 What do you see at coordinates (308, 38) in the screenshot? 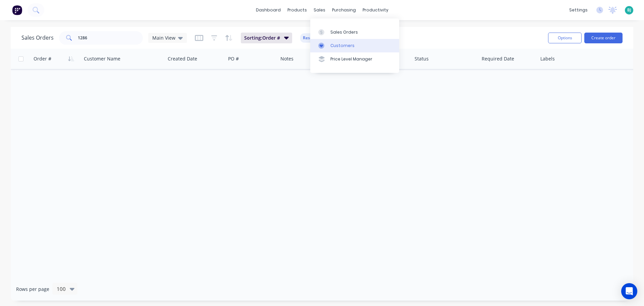
I see `button: Reset` at bounding box center [308, 38].